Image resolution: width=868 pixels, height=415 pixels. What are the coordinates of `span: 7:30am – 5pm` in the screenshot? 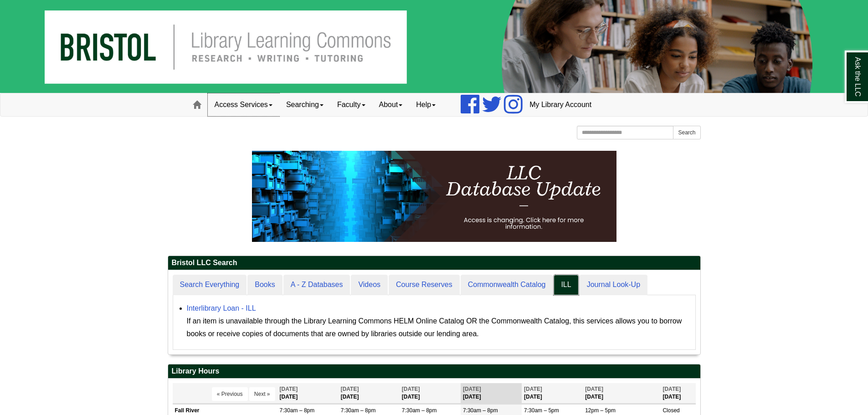 It's located at (541, 410).